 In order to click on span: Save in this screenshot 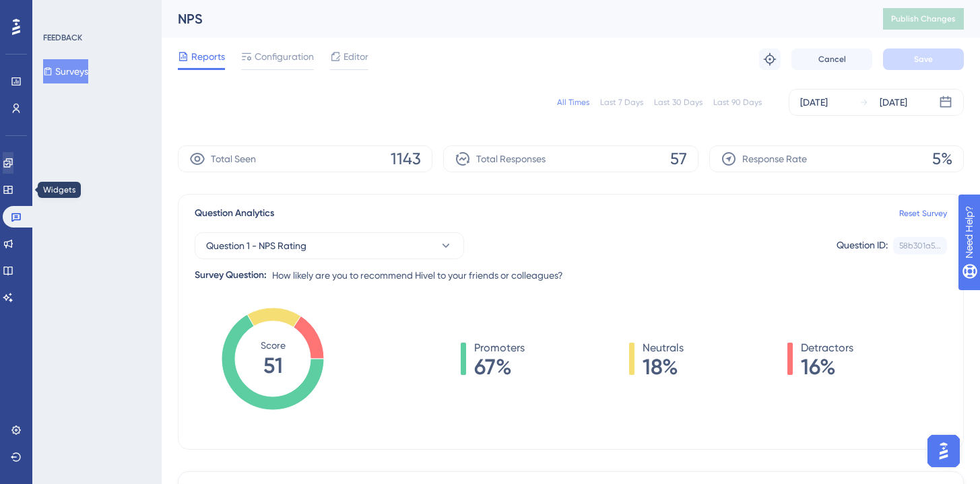, I will do `click(923, 59)`.